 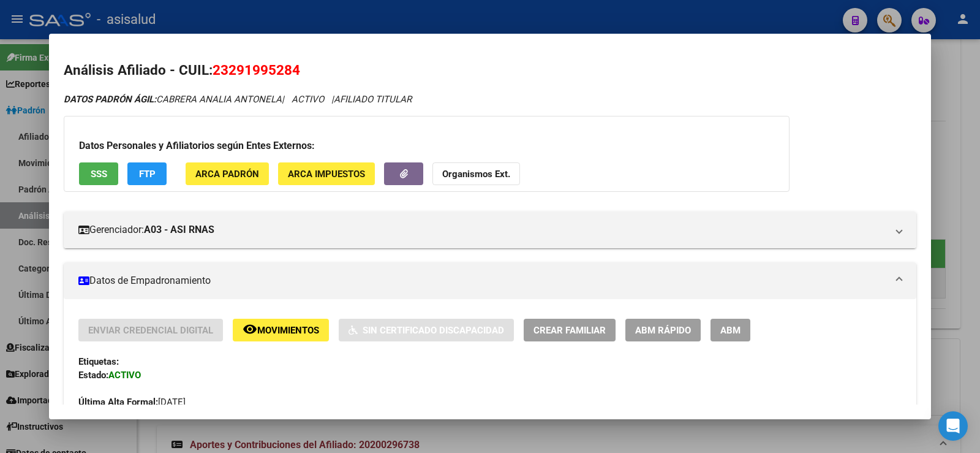 I want to click on strong: ACTIVO, so click(x=124, y=375).